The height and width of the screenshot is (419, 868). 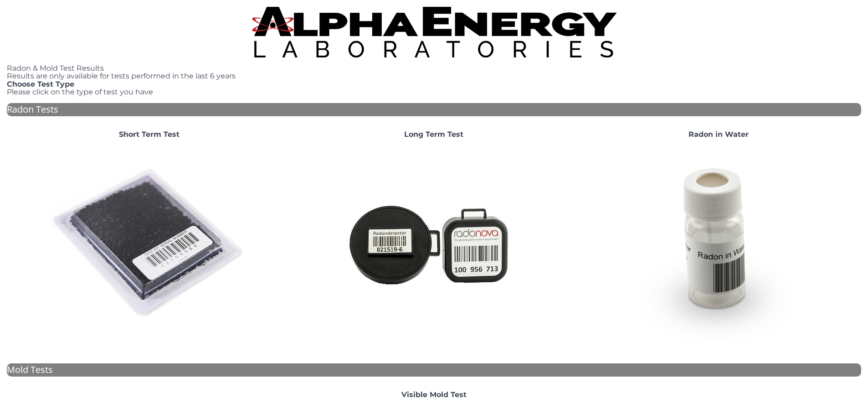 What do you see at coordinates (433, 109) in the screenshot?
I see `div: Radon Tests` at bounding box center [433, 109].